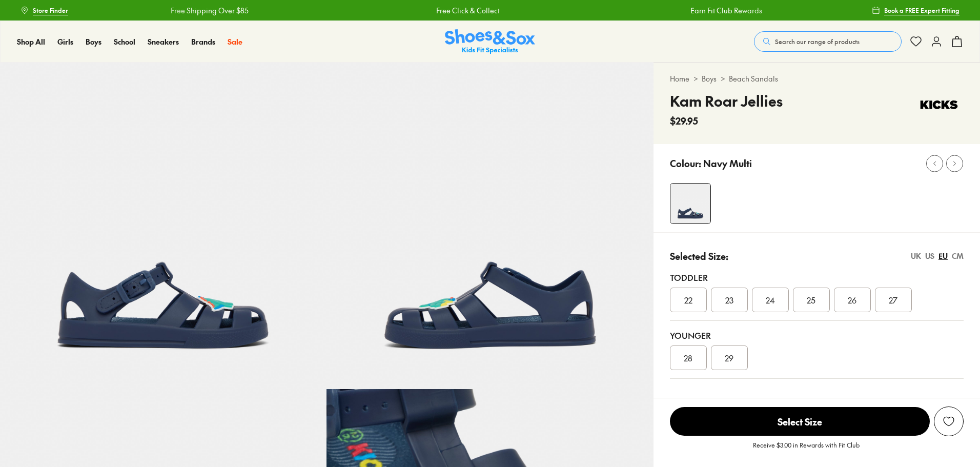 The image size is (980, 467). What do you see at coordinates (490, 41) in the screenshot?
I see `img: SNS_Logo_Responsive.svg` at bounding box center [490, 41].